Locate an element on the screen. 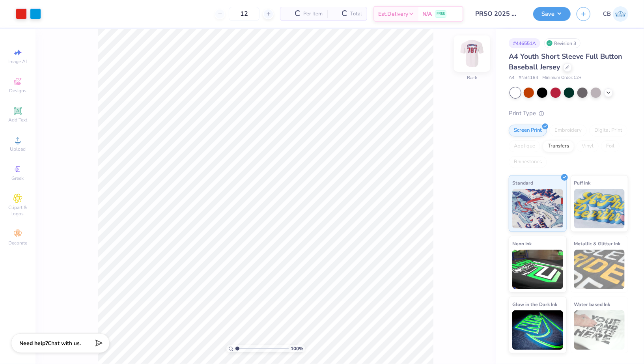 The width and height of the screenshot is (644, 364). span: Decorate is located at coordinates (18, 243).